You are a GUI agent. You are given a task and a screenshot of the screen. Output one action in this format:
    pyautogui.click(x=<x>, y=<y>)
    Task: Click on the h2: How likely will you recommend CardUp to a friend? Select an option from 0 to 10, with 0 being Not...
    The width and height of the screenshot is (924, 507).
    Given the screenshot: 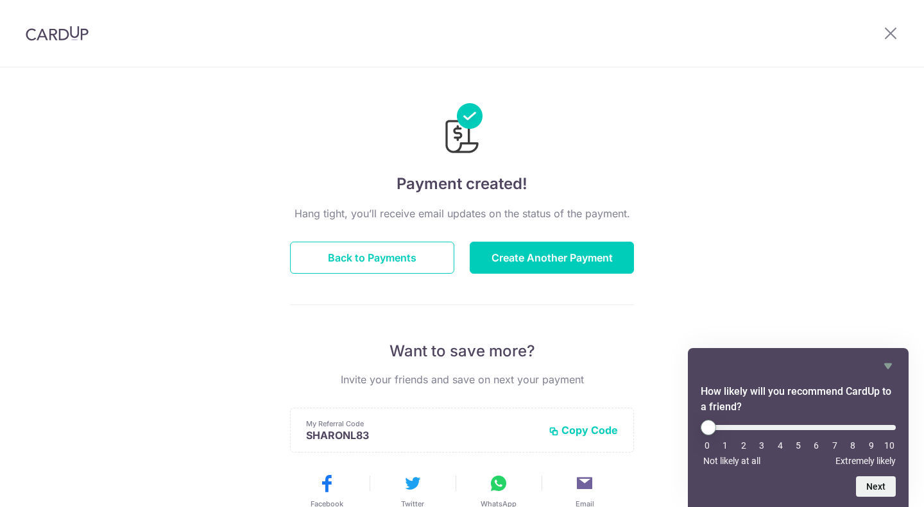 What is the action you would take?
    pyautogui.click(x=798, y=400)
    